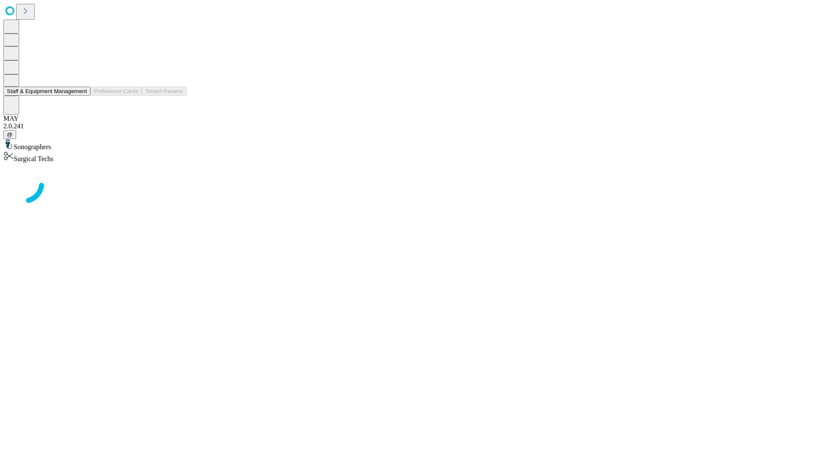  I want to click on div: MAY, so click(408, 119).